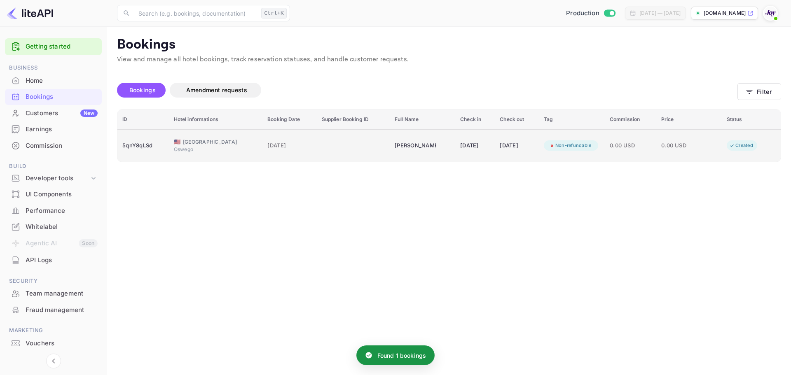  What do you see at coordinates (449, 136) in the screenshot?
I see `table: booking table` at bounding box center [449, 136].